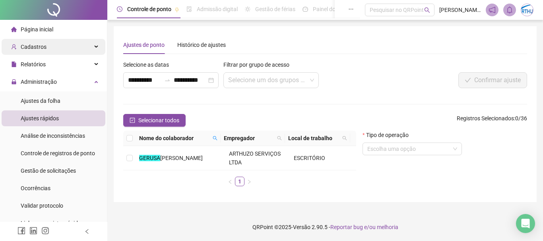 This screenshot has width=543, height=241. Describe the element at coordinates (230, 182) in the screenshot. I see `li: Página anterior` at that location.